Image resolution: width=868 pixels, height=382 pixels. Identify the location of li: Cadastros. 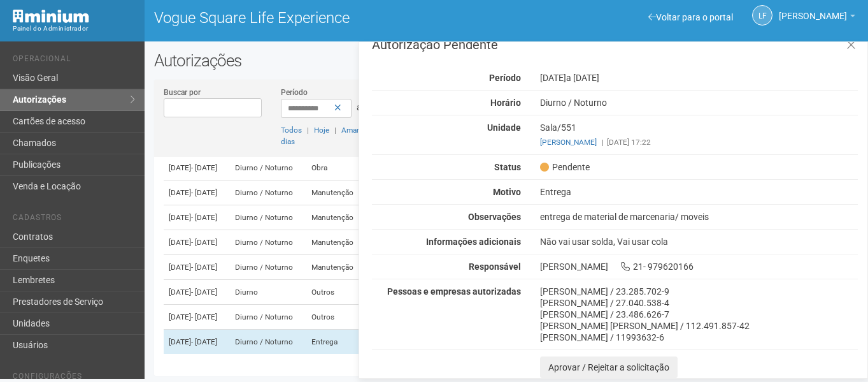
(74, 219).